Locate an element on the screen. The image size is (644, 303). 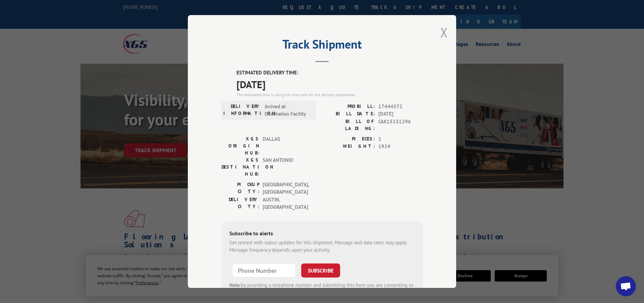
span: SAN ANTONIO is located at coordinates (285, 167).